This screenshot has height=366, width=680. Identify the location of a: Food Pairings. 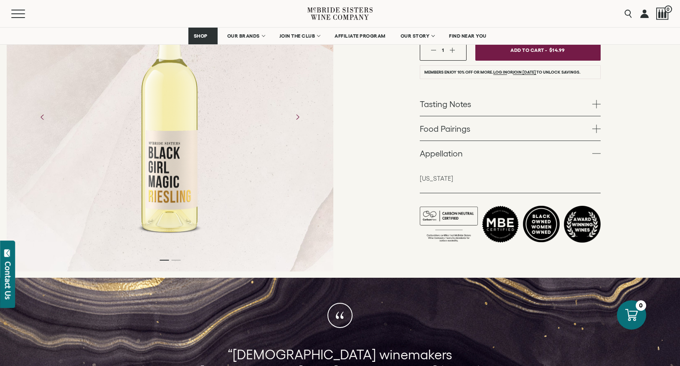
(510, 128).